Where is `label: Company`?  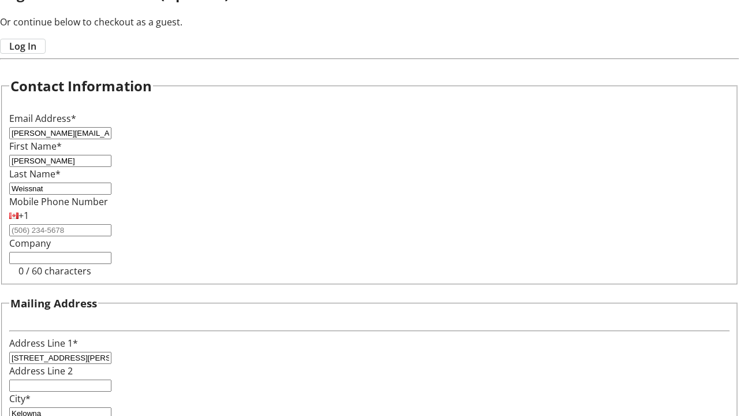 label: Company is located at coordinates (30, 243).